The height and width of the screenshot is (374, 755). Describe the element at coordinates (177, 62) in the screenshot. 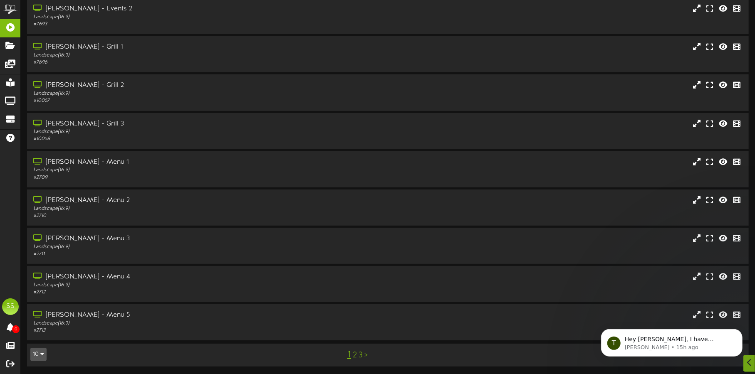

I see `div: # 7696` at that location.